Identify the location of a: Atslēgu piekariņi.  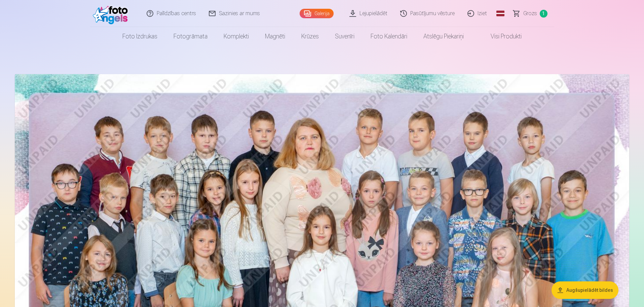
(444, 36).